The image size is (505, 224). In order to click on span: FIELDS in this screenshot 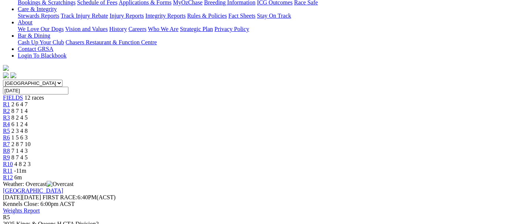, I will do `click(13, 98)`.